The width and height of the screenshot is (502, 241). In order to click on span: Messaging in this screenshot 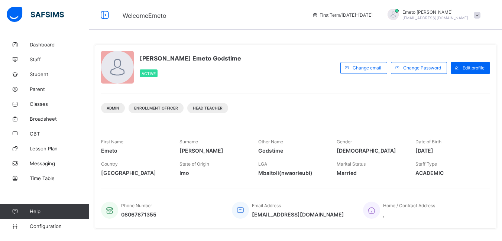, I will do `click(59, 164)`.